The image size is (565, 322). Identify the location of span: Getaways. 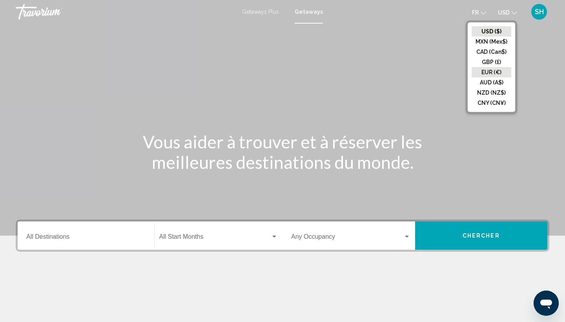
(309, 12).